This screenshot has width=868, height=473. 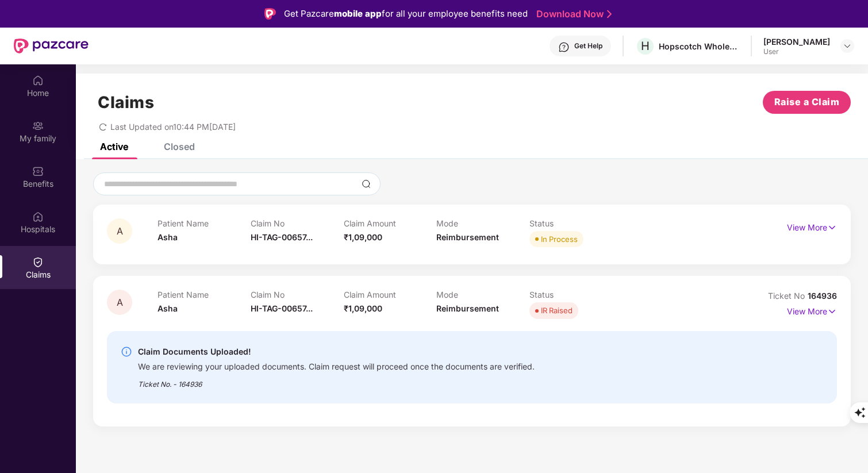 What do you see at coordinates (38, 171) in the screenshot?
I see `img: svg+xml;base64,PHN2ZyBpZD0iQmVuZWZpdHMiIHhtbG5zPSJodHRwOi8vd3d3LnczLm9yZy8yMDAwL3N2ZyIgd2lkdGg9Ij...` at bounding box center [38, 171].